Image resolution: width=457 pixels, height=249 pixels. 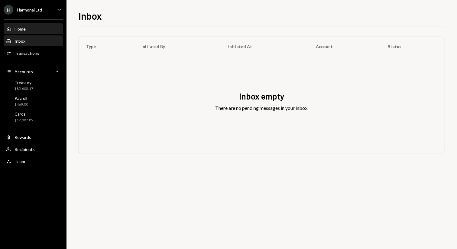 I want to click on div: Inbox, so click(x=20, y=41).